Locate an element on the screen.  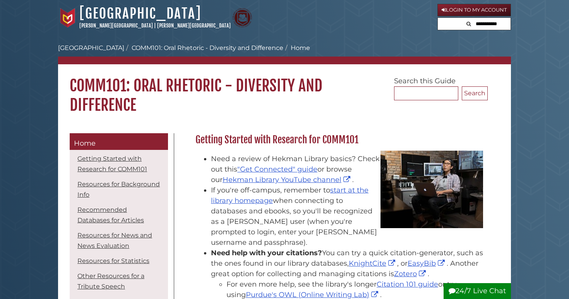
a: Citation 101 guide is located at coordinates (407, 284).